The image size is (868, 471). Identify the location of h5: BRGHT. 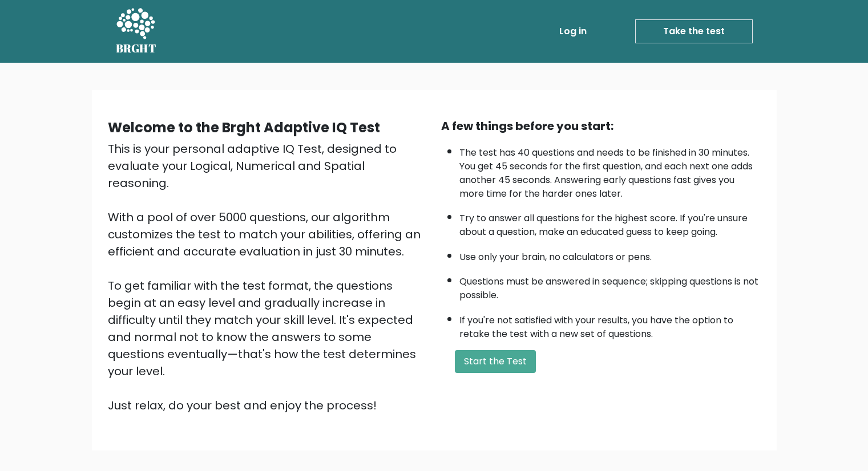
(136, 48).